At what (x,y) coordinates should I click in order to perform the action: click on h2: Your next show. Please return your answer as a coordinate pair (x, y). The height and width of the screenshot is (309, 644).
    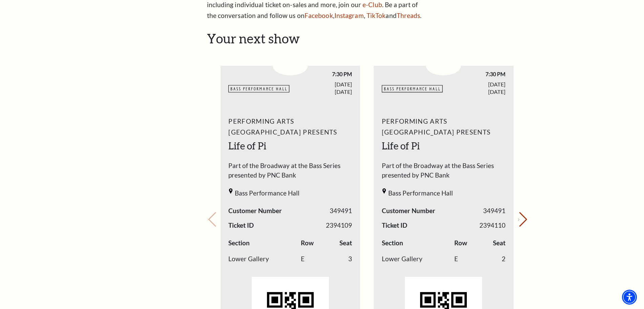
    Looking at the image, I should click on (367, 39).